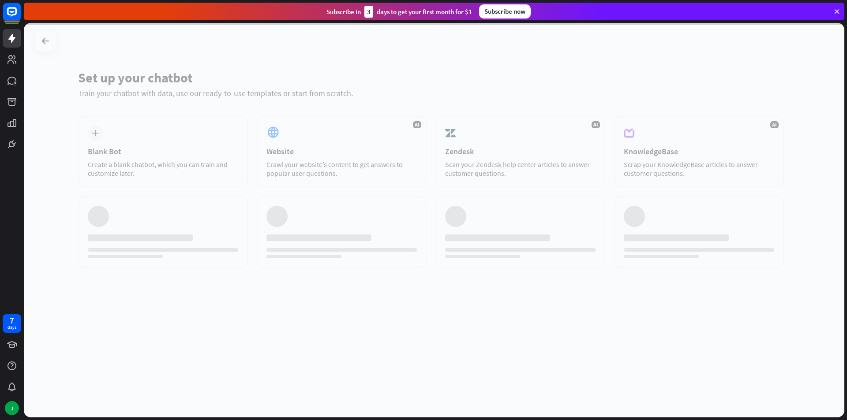 This screenshot has width=847, height=420. I want to click on div: 7, so click(12, 321).